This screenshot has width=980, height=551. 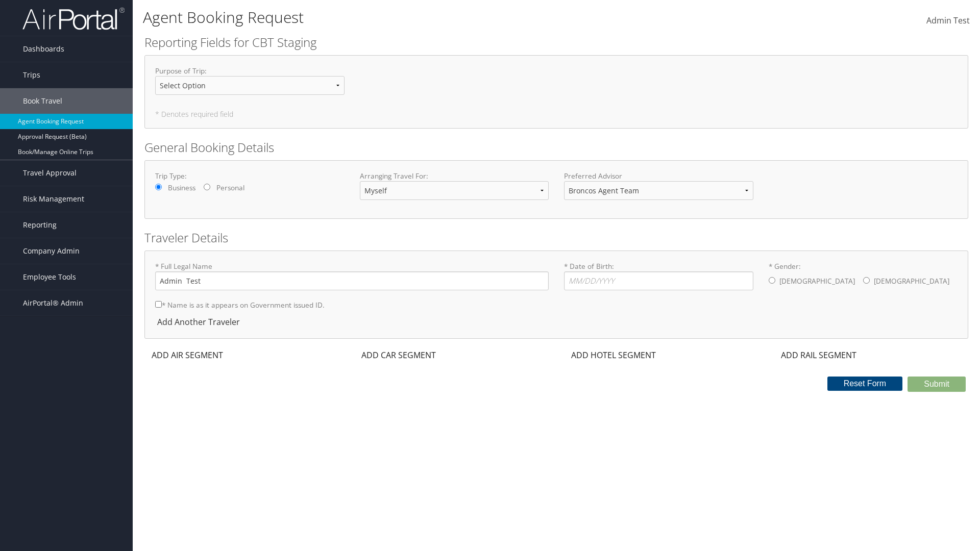 I want to click on label: Business, so click(x=182, y=188).